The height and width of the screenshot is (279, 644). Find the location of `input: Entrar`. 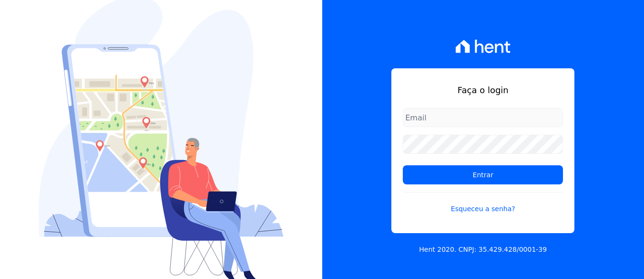

input: Entrar is located at coordinates (483, 174).